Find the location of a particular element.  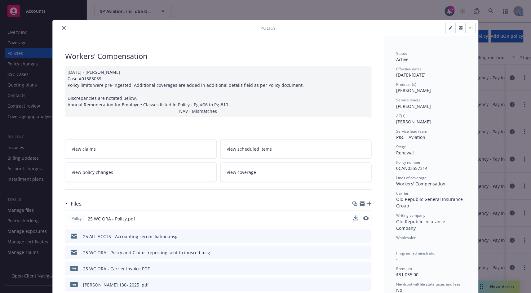

span: Status is located at coordinates (402, 53).